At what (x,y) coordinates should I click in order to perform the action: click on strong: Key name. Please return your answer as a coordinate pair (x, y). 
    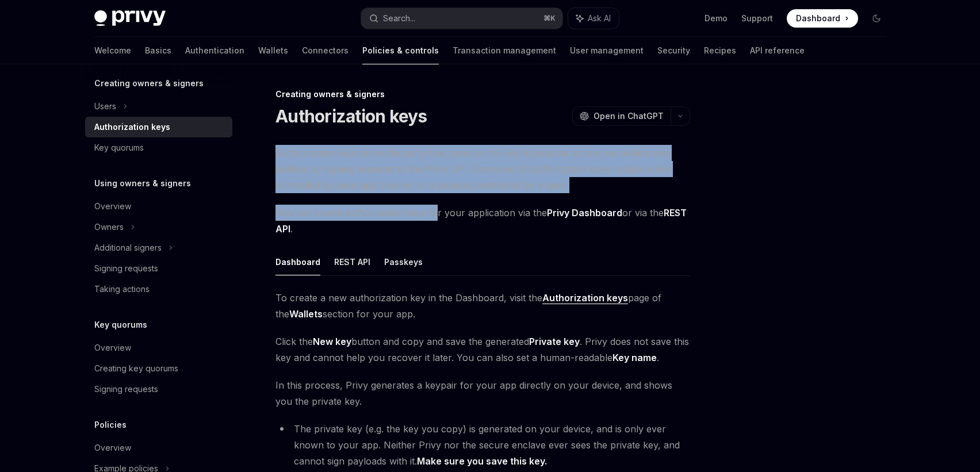
    Looking at the image, I should click on (634, 358).